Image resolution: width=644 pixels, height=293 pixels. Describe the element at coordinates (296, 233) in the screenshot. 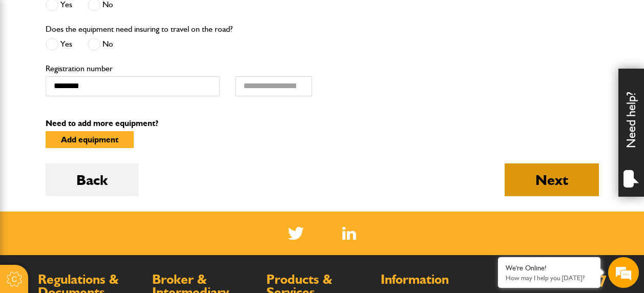

I see `img: Twitter` at that location.